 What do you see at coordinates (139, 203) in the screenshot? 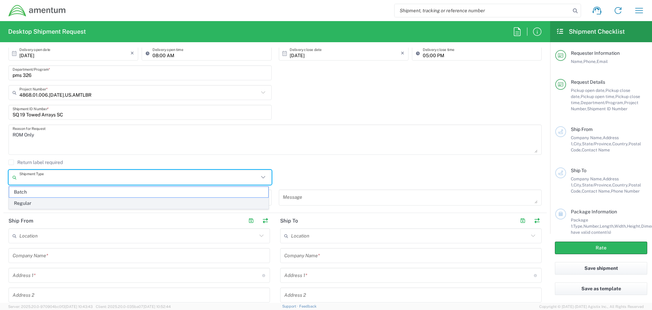
I see `span: Regular` at bounding box center [139, 203].